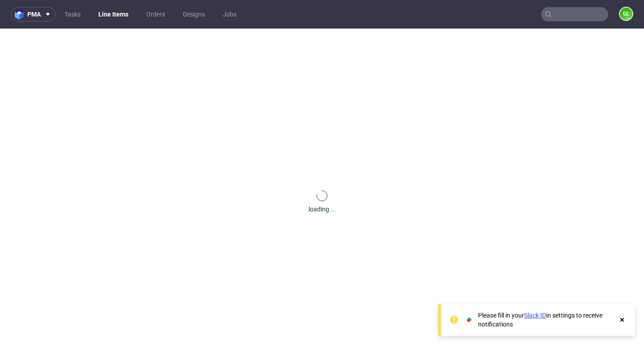  I want to click on a: Designs, so click(193, 14).